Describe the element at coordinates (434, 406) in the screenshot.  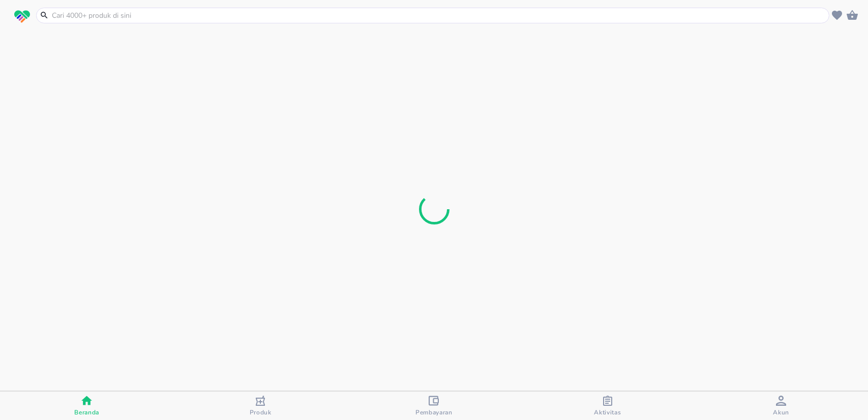
I see `button: Pembayaran` at that location.